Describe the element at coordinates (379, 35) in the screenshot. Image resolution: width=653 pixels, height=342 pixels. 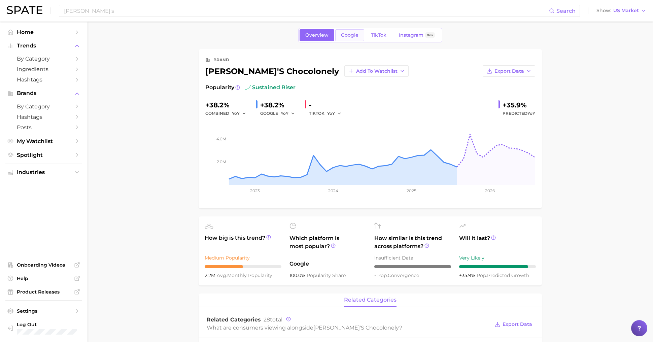
I see `a: TikTok` at that location.